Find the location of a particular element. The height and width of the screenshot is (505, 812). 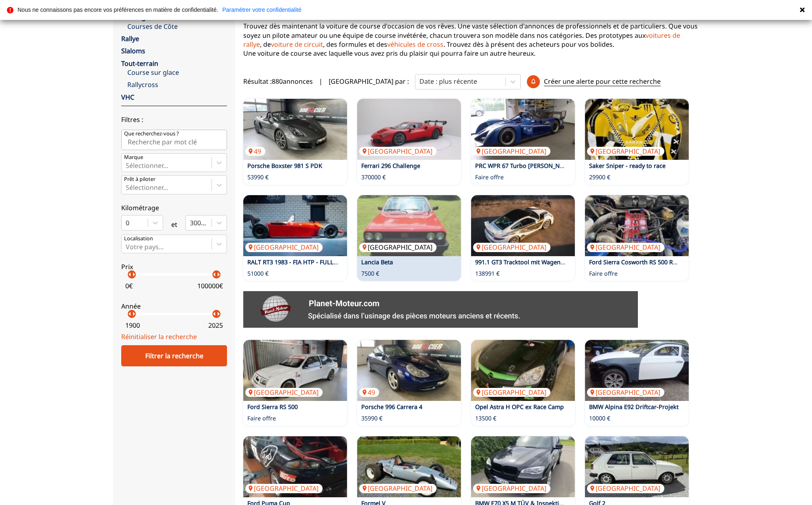

img: Lancia Beta is located at coordinates (409, 225).